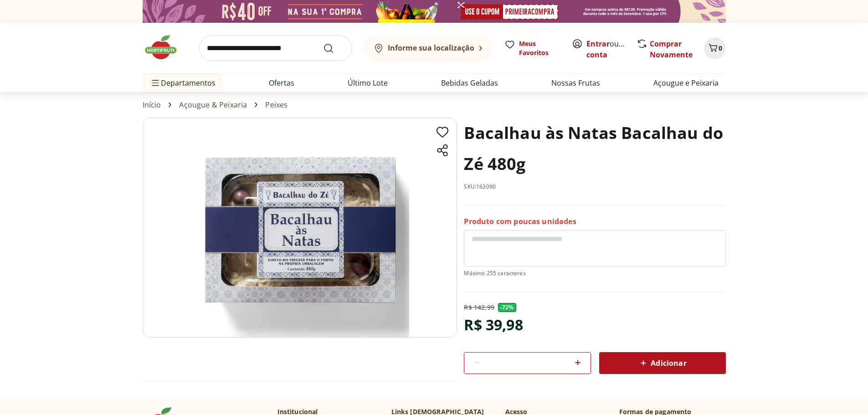 This screenshot has height=415, width=868. What do you see at coordinates (156, 83) in the screenshot?
I see `button: Menu` at bounding box center [156, 83].